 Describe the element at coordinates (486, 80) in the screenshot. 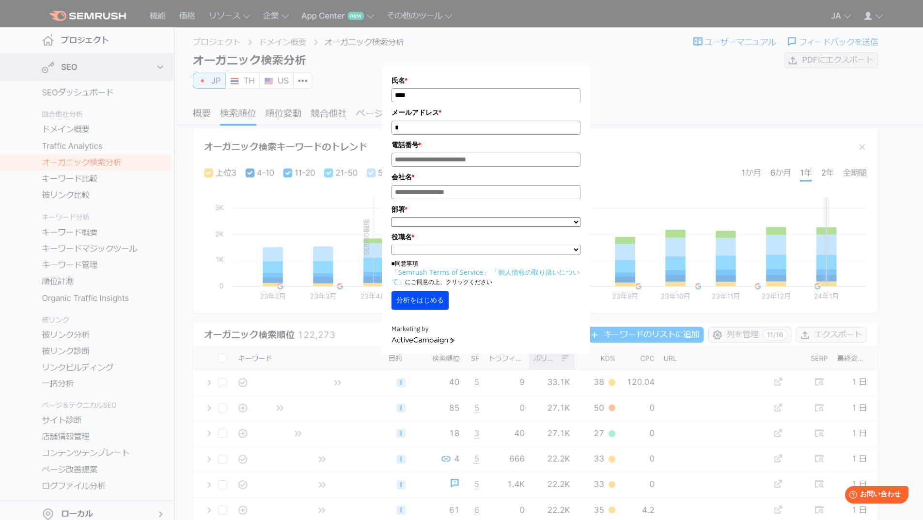

I see `label: 氏名` at that location.